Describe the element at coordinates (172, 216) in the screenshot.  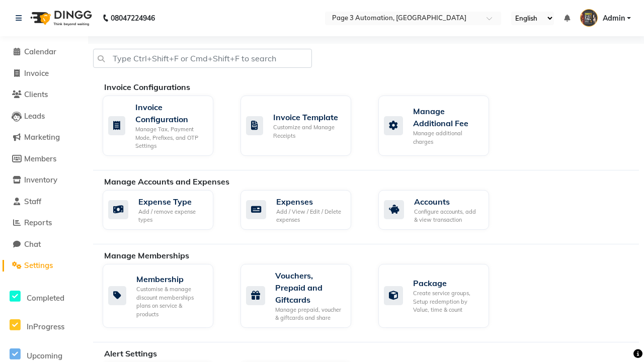
I see `div: Add / remove expense types` at that location.